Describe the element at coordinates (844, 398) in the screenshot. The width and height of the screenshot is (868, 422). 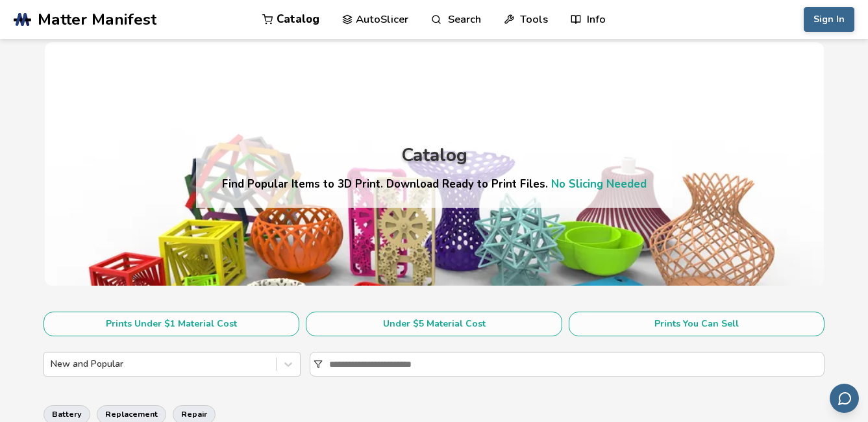
I see `button: Send feedback via email` at that location.